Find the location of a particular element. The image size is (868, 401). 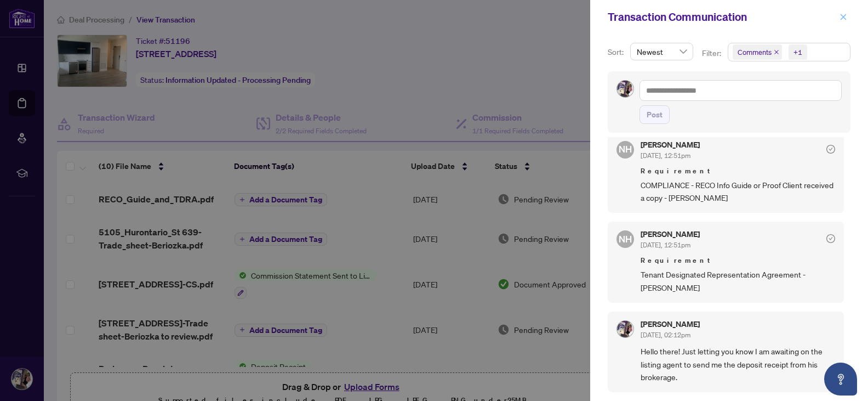

p: Sort: is located at coordinates (617, 52).